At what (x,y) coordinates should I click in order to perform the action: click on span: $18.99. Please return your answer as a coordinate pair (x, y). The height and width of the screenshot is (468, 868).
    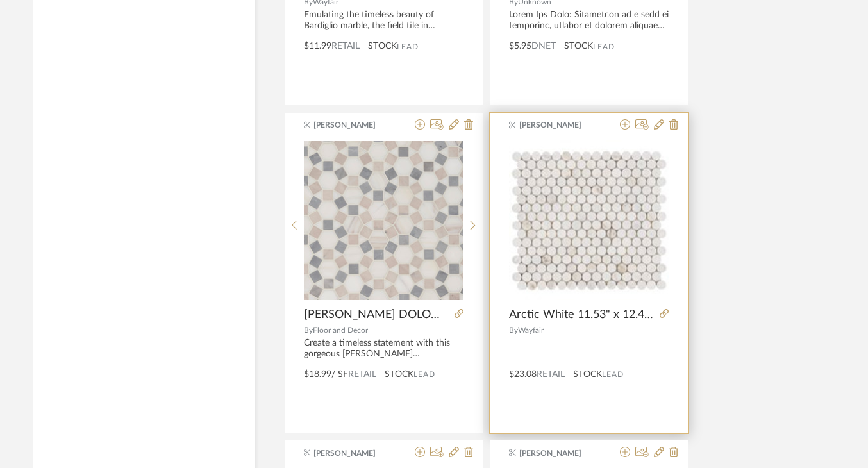
    Looking at the image, I should click on (317, 374).